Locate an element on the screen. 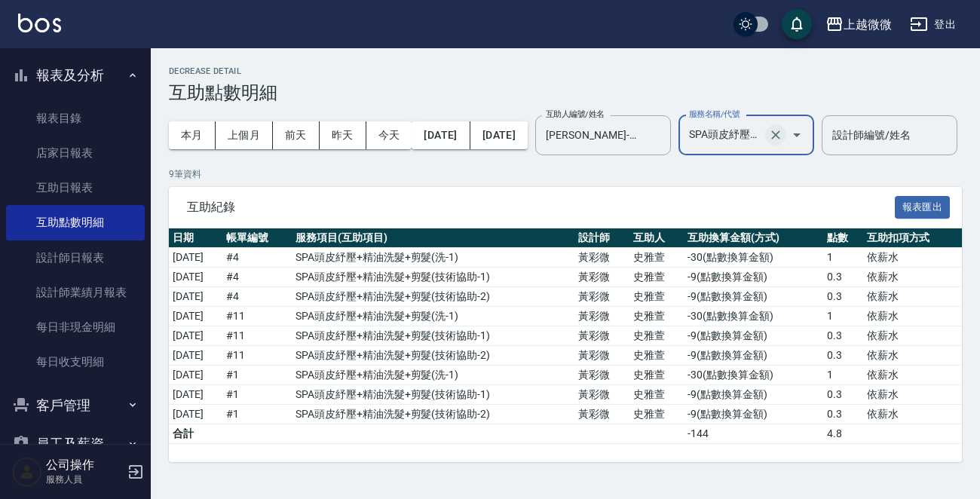 This screenshot has height=499, width=980. p: 9 筆資料 is located at coordinates (565, 174).